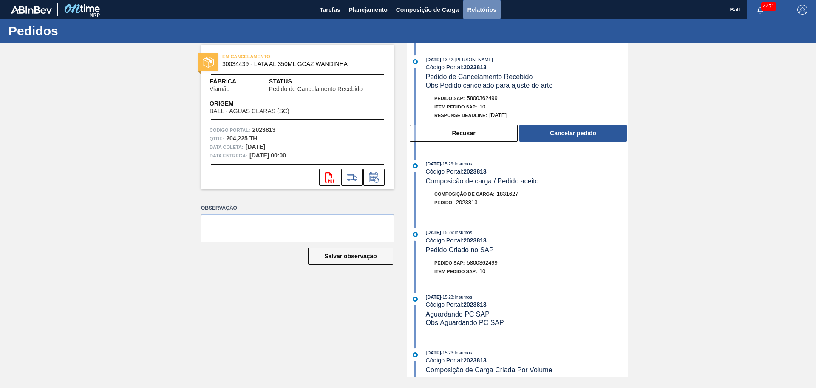 This screenshot has width=816, height=388. I want to click on span: Código Portal:, so click(230, 130).